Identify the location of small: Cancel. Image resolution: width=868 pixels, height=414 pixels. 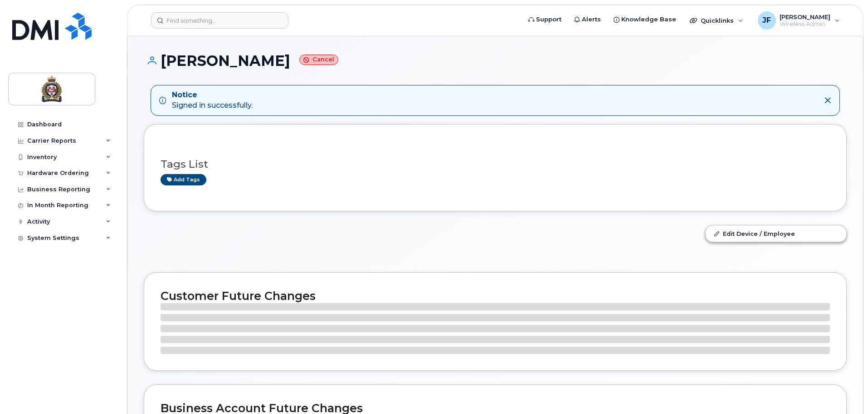
(318, 59).